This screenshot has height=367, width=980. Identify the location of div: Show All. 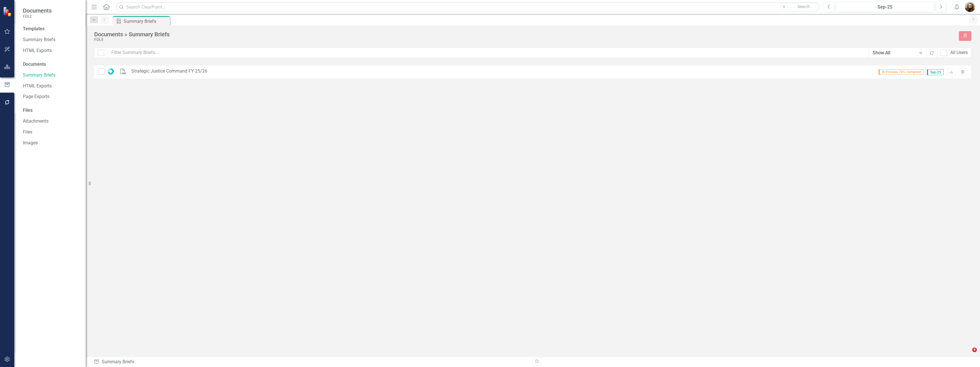
(895, 53).